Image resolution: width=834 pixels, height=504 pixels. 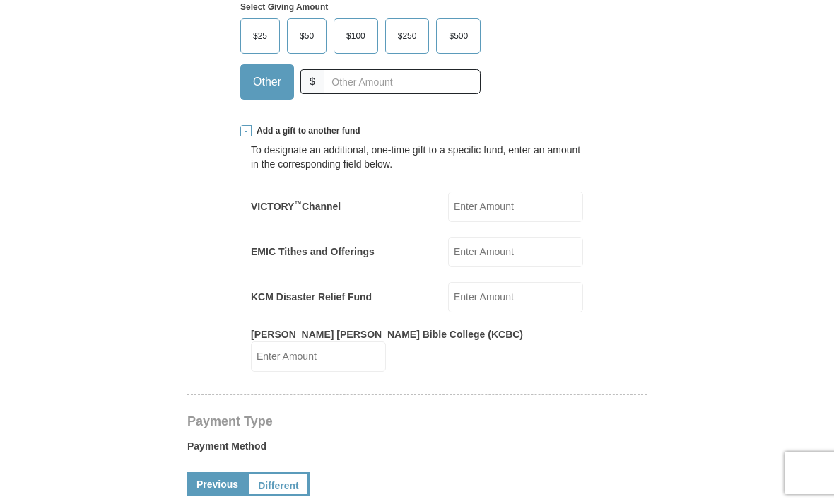 I want to click on span: $250, so click(x=407, y=36).